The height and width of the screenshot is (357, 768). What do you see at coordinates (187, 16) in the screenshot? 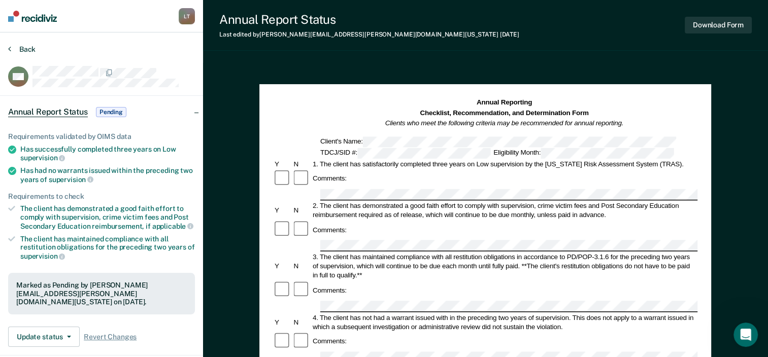
I see `div: L T` at bounding box center [187, 16].